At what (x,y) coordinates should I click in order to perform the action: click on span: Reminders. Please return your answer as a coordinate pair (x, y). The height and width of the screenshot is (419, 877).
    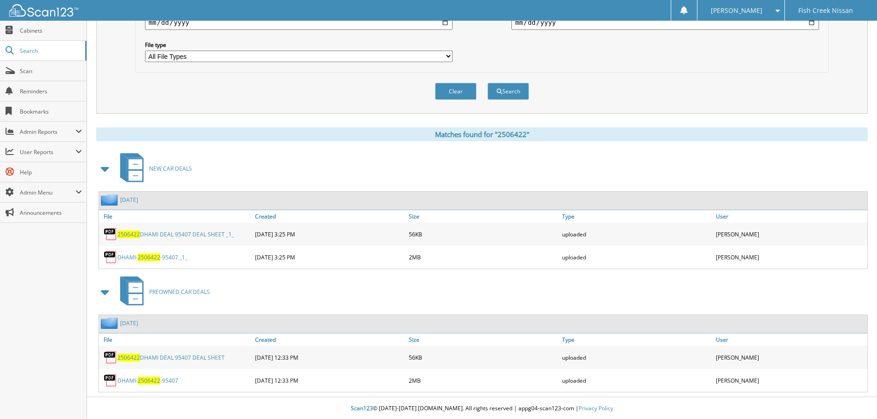
    Looking at the image, I should click on (51, 91).